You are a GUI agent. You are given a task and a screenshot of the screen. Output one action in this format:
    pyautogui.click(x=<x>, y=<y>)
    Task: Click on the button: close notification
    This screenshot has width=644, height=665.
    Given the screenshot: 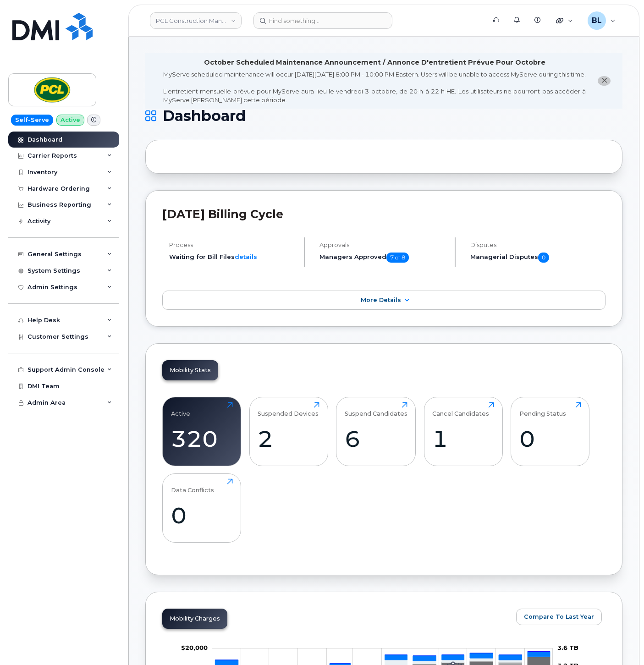 What is the action you would take?
    pyautogui.click(x=604, y=81)
    